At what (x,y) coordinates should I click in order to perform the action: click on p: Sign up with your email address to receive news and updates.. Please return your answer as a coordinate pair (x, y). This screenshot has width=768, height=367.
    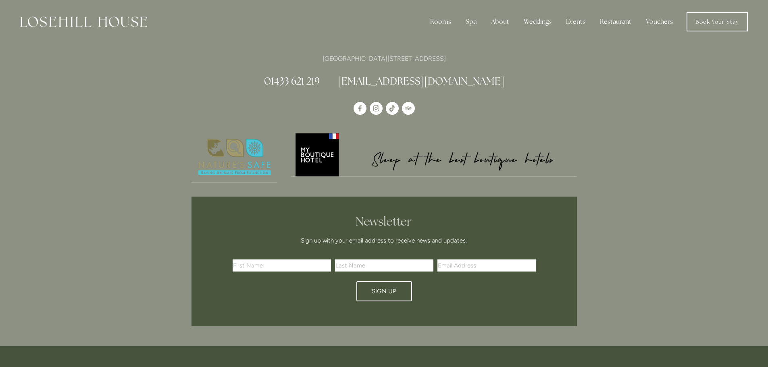
    Looking at the image, I should click on (384, 241).